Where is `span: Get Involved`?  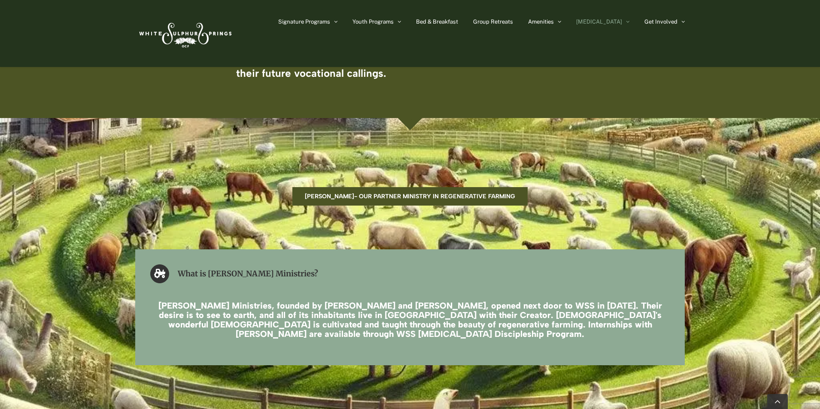
span: Get Involved is located at coordinates (661, 21).